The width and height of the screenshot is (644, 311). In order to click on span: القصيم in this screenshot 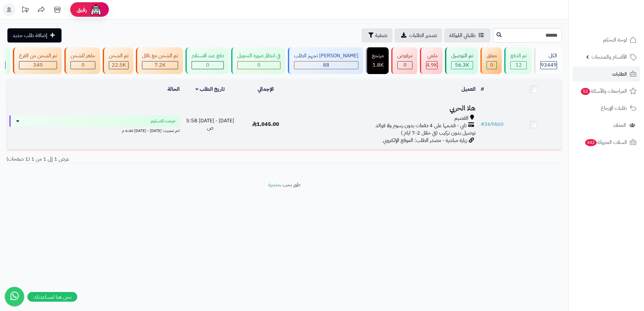, I will do `click(461, 118)`.